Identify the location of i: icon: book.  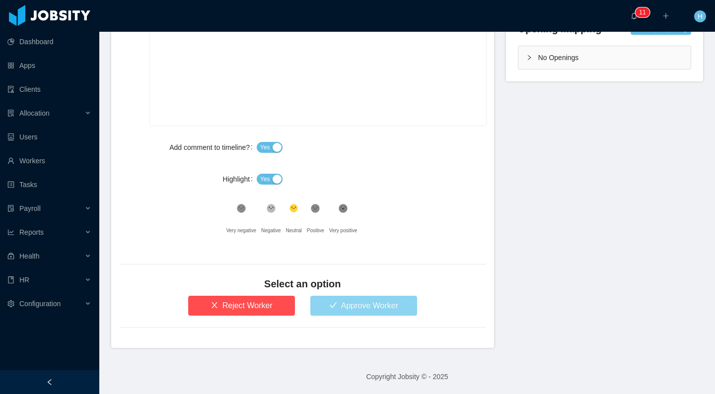
(11, 280).